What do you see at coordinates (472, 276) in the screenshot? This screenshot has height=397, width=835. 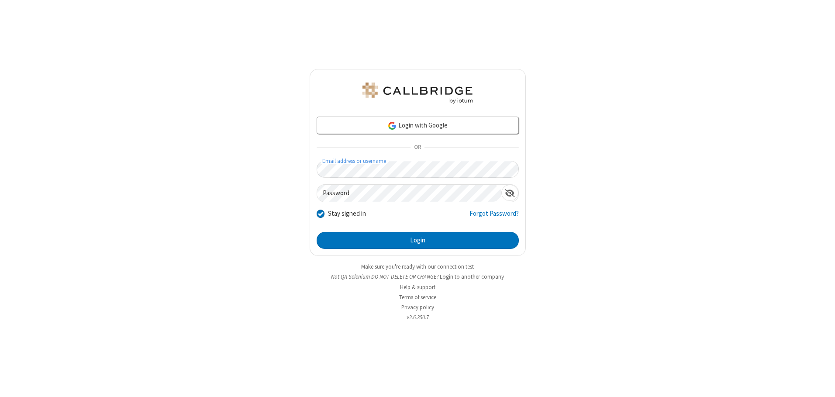 I see `button: Login to another company` at bounding box center [472, 276].